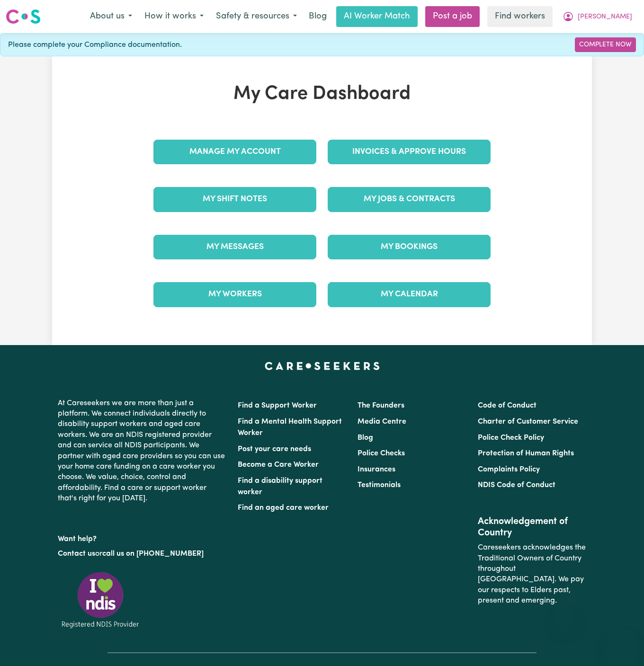 The image size is (644, 666). What do you see at coordinates (277, 406) in the screenshot?
I see `a: Find a Support Worker` at bounding box center [277, 406].